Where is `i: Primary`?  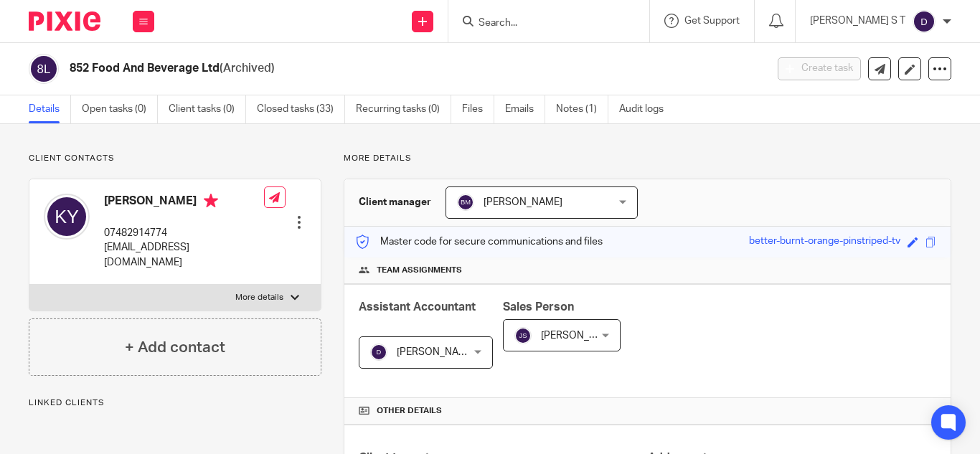
i: Primary is located at coordinates (211, 201).